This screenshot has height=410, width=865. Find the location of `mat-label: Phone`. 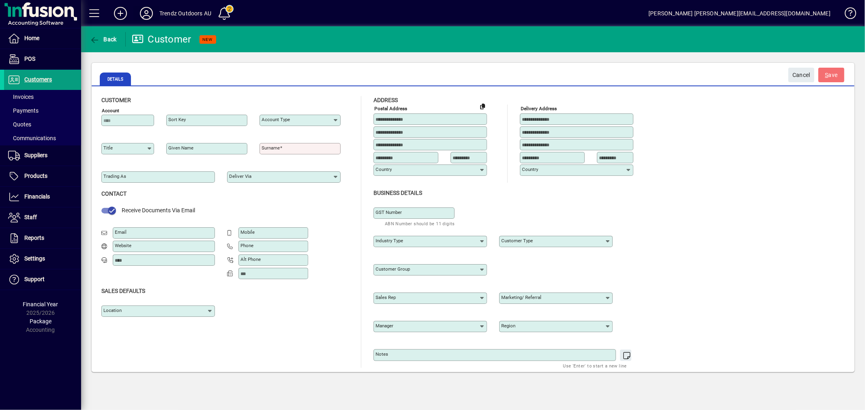

mat-label: Phone is located at coordinates (247, 246).